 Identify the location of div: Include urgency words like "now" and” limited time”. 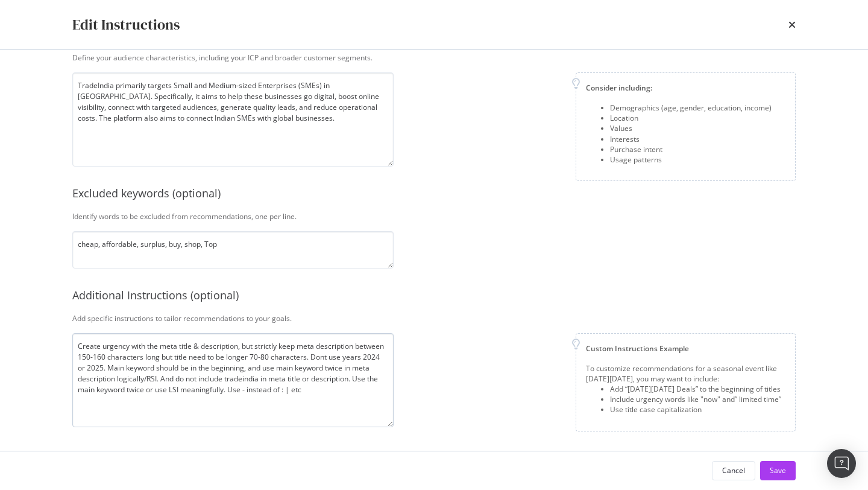
(697, 399).